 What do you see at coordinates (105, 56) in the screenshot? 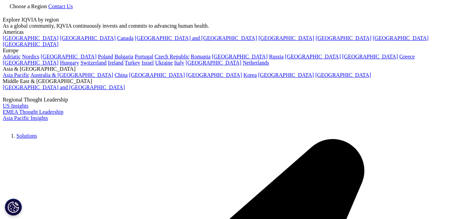
I see `a: Poland` at bounding box center [105, 56].